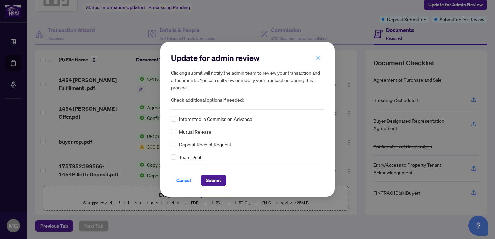 The width and height of the screenshot is (495, 239). I want to click on span: Check additional options if needed:, so click(247, 100).